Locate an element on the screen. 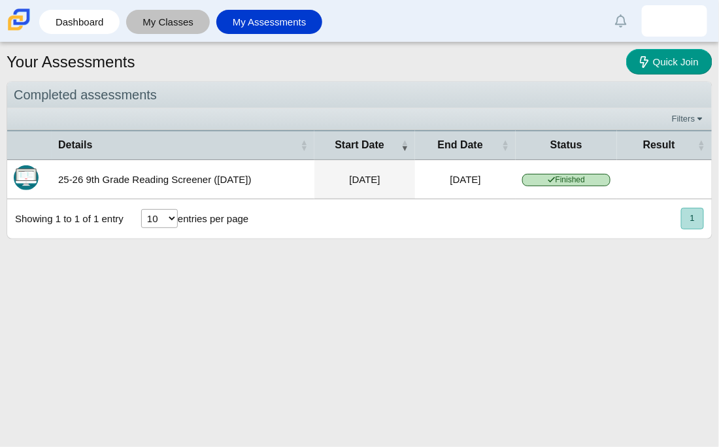  a: arrianna.cortes.MwKWlI is located at coordinates (674, 21).